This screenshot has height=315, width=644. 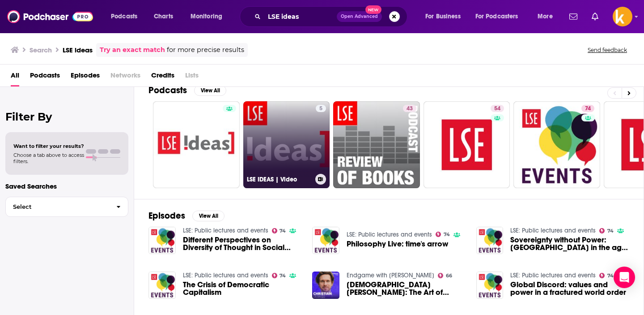 What do you see at coordinates (397, 244) in the screenshot?
I see `span: Philosophy Live: time's arrow` at bounding box center [397, 244].